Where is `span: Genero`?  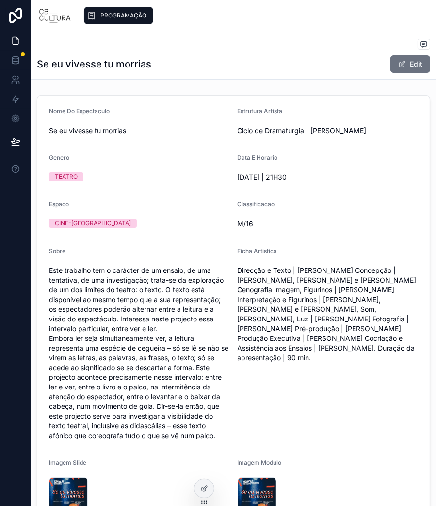
span: Genero is located at coordinates (59, 157).